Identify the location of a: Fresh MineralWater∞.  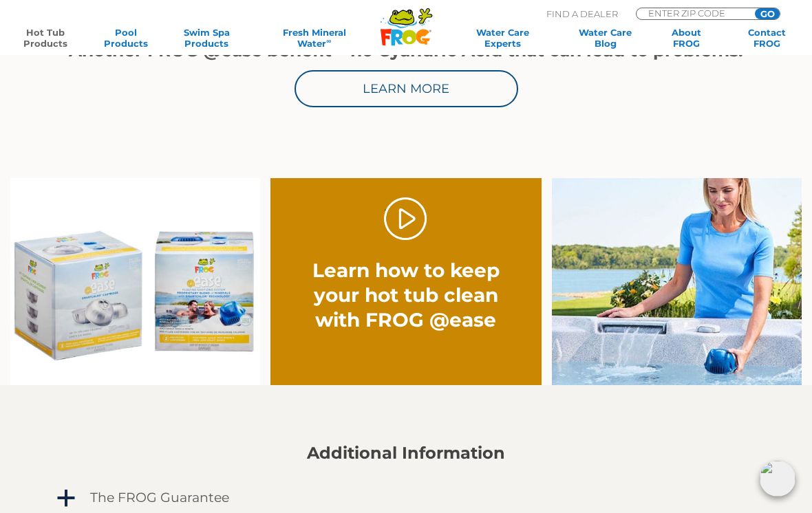
(314, 38).